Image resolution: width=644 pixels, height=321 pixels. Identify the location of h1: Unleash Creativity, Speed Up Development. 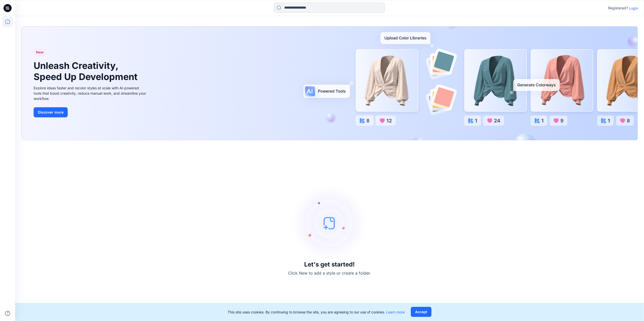
(86, 71).